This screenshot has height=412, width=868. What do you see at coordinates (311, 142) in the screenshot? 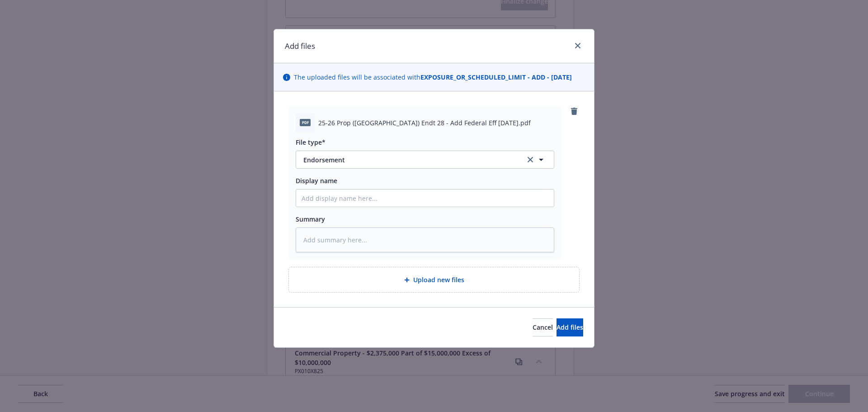
I see `span: File type*` at bounding box center [311, 142].